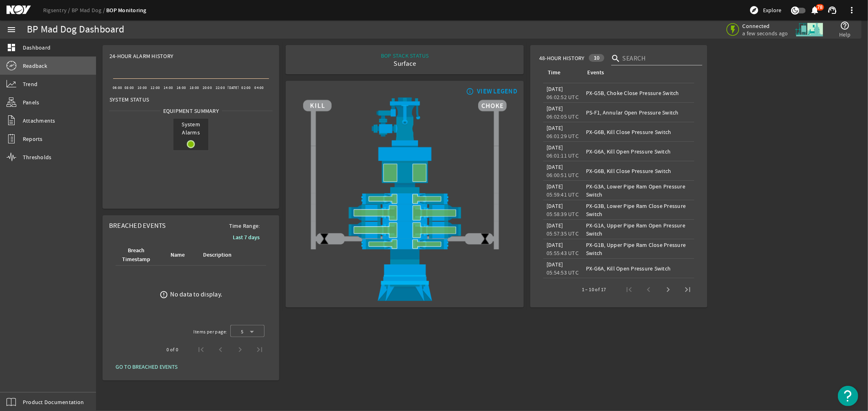 The height and width of the screenshot is (411, 868). What do you see at coordinates (814, 10) in the screenshot?
I see `button: 78` at bounding box center [814, 10].